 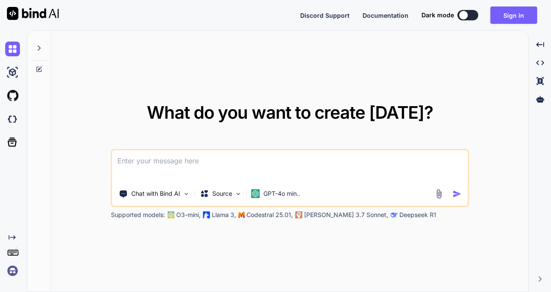 I want to click on span: Documentation, so click(x=386, y=15).